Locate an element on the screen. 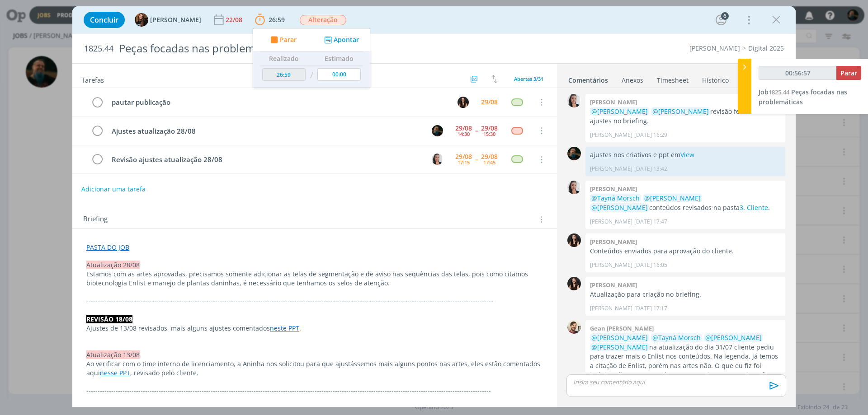 The width and height of the screenshot is (868, 415). img: M is located at coordinates (437, 131).